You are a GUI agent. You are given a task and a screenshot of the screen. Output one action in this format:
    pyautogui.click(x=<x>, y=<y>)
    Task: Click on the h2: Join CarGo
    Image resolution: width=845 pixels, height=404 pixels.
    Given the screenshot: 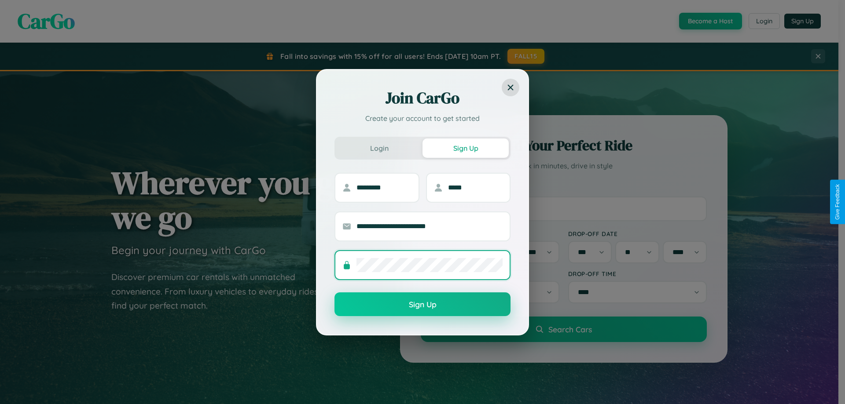 What is the action you would take?
    pyautogui.click(x=422, y=98)
    